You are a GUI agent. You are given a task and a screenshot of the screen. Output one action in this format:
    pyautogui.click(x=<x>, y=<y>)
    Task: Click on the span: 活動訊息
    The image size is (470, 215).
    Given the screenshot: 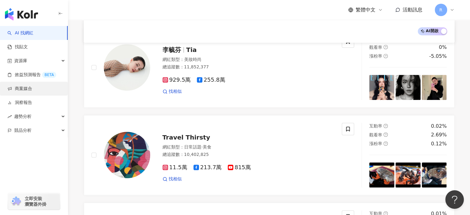 What is the action you would take?
    pyautogui.click(x=412, y=10)
    